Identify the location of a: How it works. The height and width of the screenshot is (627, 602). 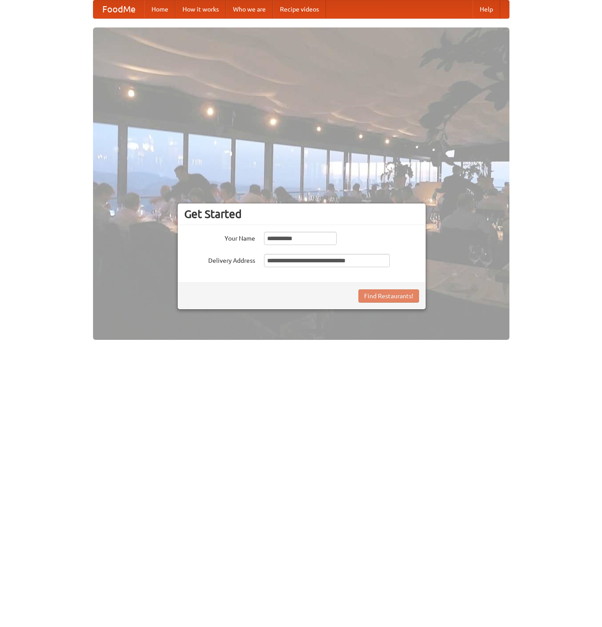
(201, 9).